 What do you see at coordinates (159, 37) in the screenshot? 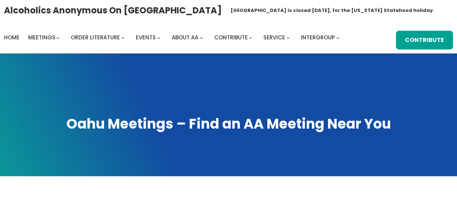
I see `button: Events submenu` at bounding box center [159, 37].